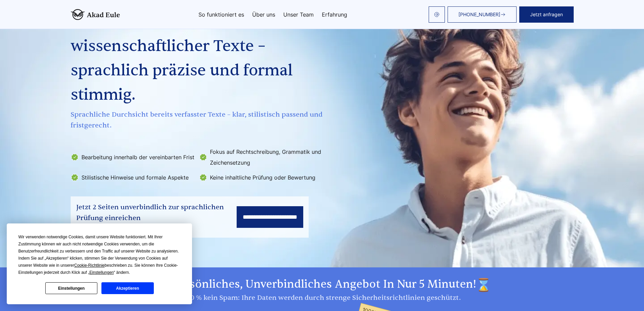  Describe the element at coordinates (483, 285) in the screenshot. I see `img: time` at that location.